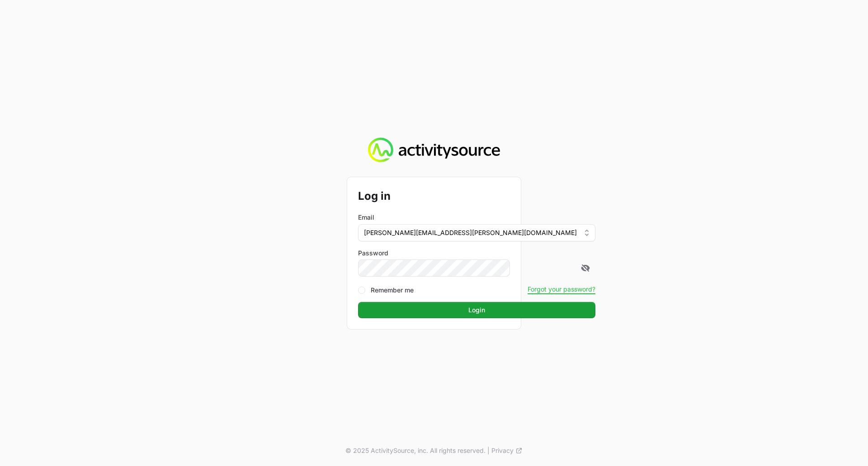  Describe the element at coordinates (367, 217) in the screenshot. I see `label: Email` at that location.